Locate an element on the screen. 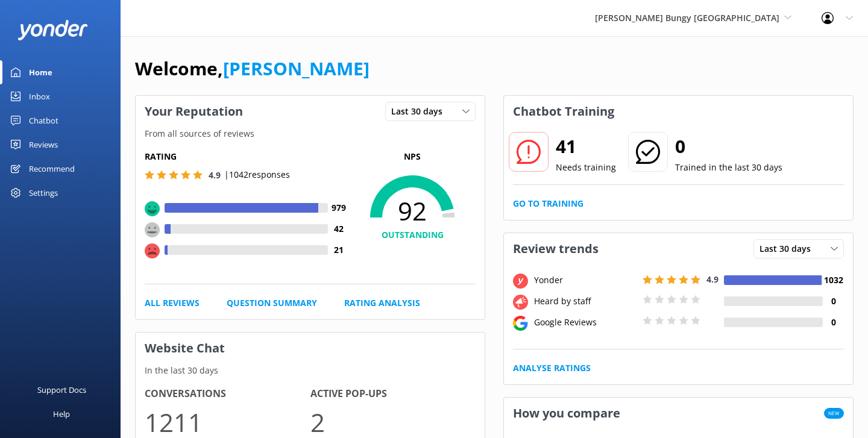 The width and height of the screenshot is (868, 438). h3: Your Reputation is located at coordinates (194, 112).